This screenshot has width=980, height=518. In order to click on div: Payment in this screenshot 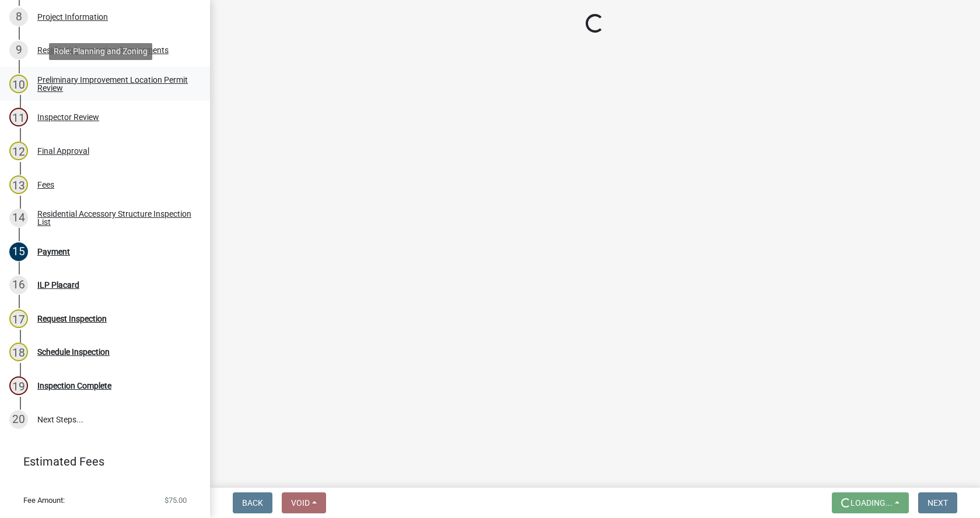, I will do `click(53, 252)`.